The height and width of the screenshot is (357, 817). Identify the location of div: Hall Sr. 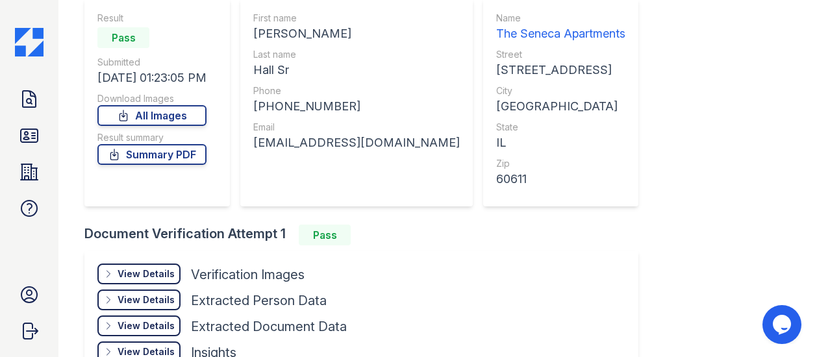
(357, 70).